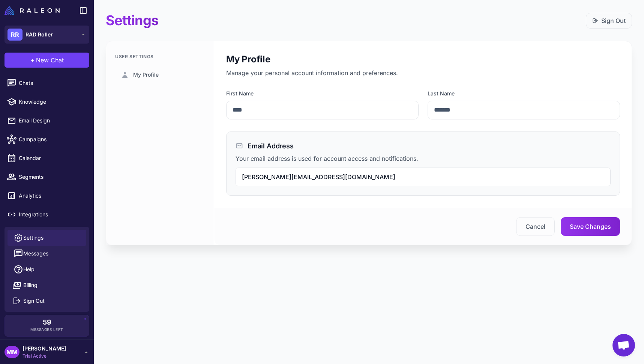  I want to click on a: Email Design, so click(47, 121).